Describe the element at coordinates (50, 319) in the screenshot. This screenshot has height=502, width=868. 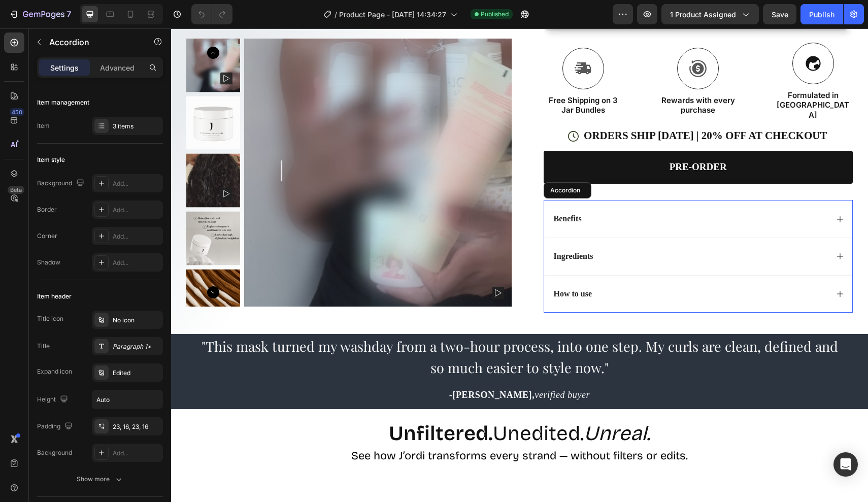
I see `div: Title icon` at that location.